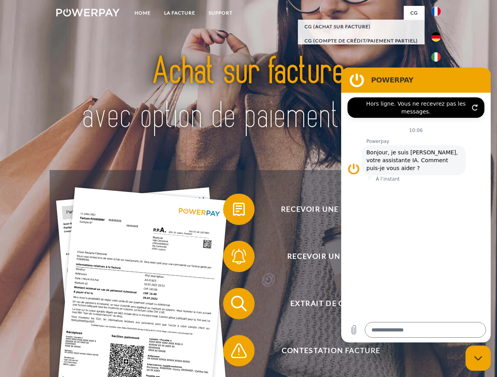 The height and width of the screenshot is (377, 497). Describe the element at coordinates (13, 263) in the screenshot. I see `button: Charger un fichier` at that location.